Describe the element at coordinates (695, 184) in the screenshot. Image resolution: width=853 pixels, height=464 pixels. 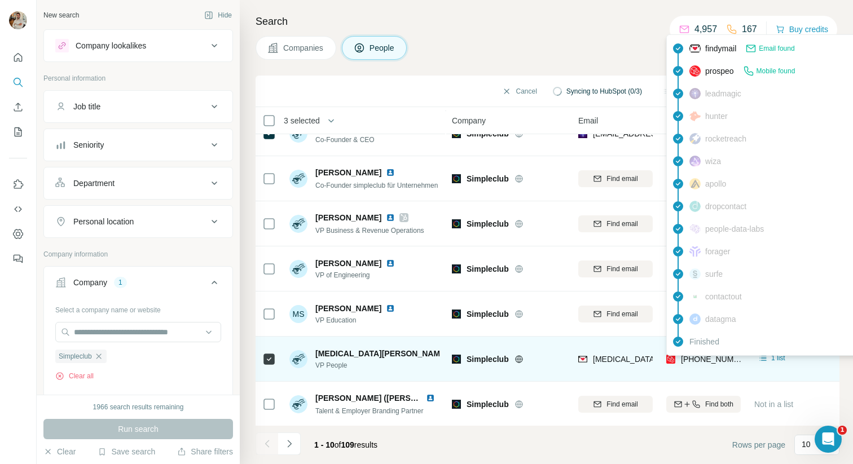
I see `img: provider apollo logo` at that location.